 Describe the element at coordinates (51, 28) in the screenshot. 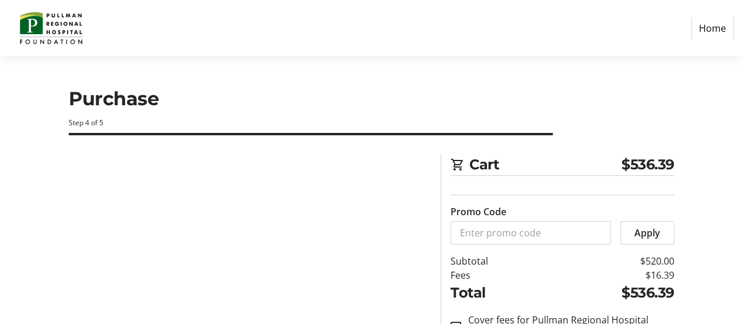

I see `img: Pullman Regional Hospital Foundation's Logo` at that location.